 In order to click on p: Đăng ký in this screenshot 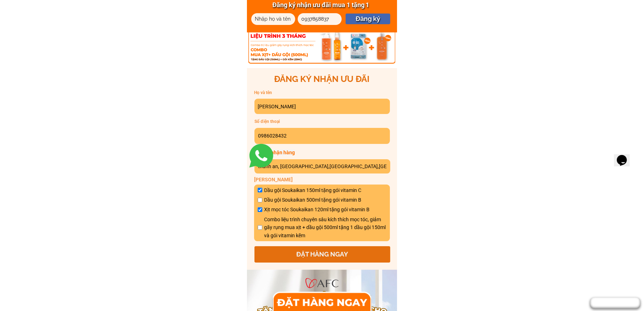, I will do `click(368, 19)`.